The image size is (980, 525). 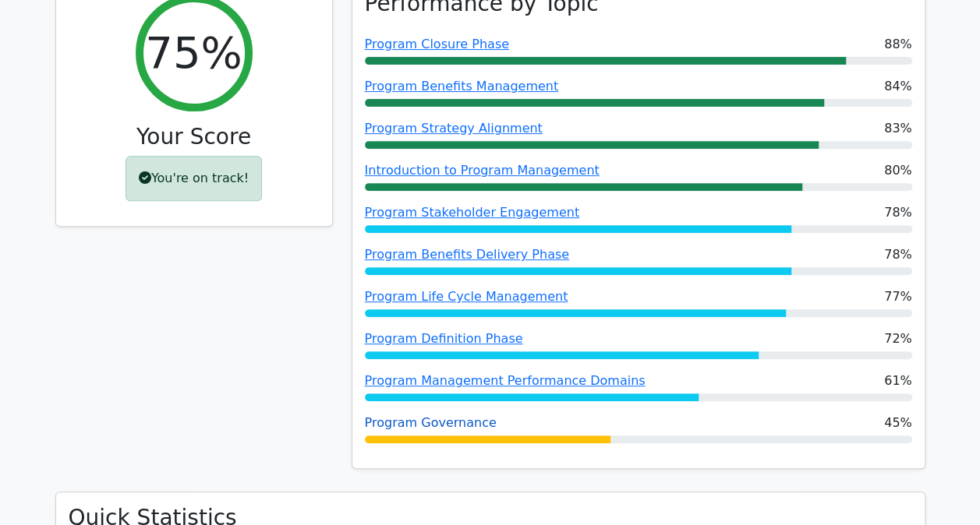 What do you see at coordinates (898, 381) in the screenshot?
I see `span: 61%` at bounding box center [898, 381].